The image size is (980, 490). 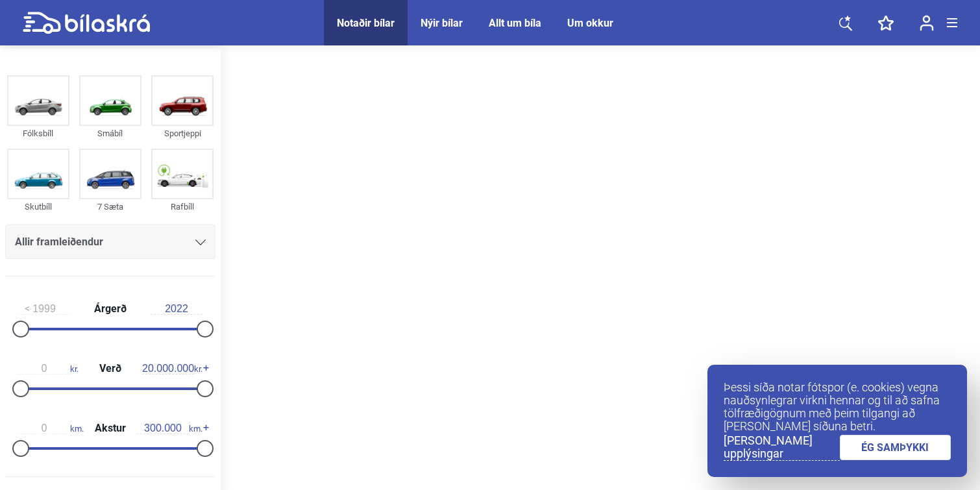 What do you see at coordinates (110, 428) in the screenshot?
I see `span: Akstur` at bounding box center [110, 428].